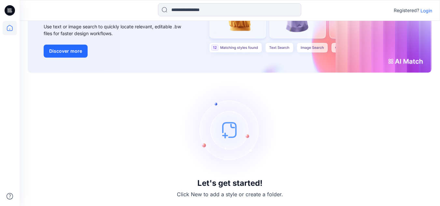 This screenshot has width=440, height=206. What do you see at coordinates (230, 183) in the screenshot?
I see `h3: Let's get started!` at bounding box center [230, 183].